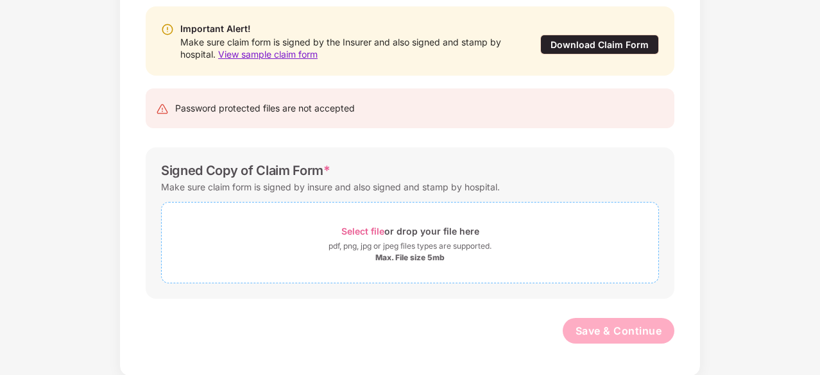  I want to click on div: Make sure claim form is signed by insure and also signed and stamp by hospital., so click(331, 187).